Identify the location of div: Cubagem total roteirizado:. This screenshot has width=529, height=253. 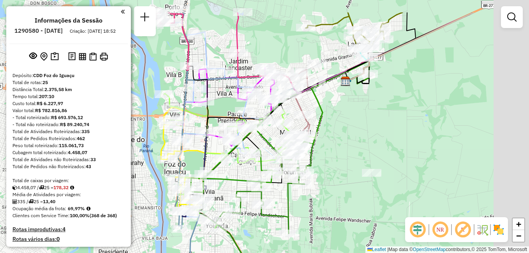
(69, 153).